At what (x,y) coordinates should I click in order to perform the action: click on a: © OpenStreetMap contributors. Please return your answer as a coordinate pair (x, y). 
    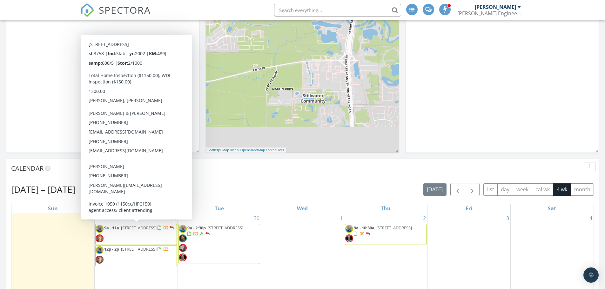
    Looking at the image, I should click on (261, 150).